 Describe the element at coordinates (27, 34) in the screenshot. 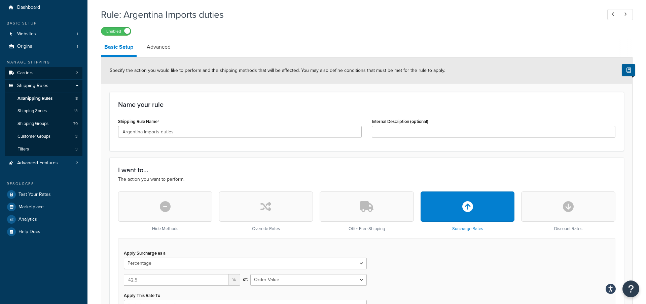

I see `span: Websites` at that location.